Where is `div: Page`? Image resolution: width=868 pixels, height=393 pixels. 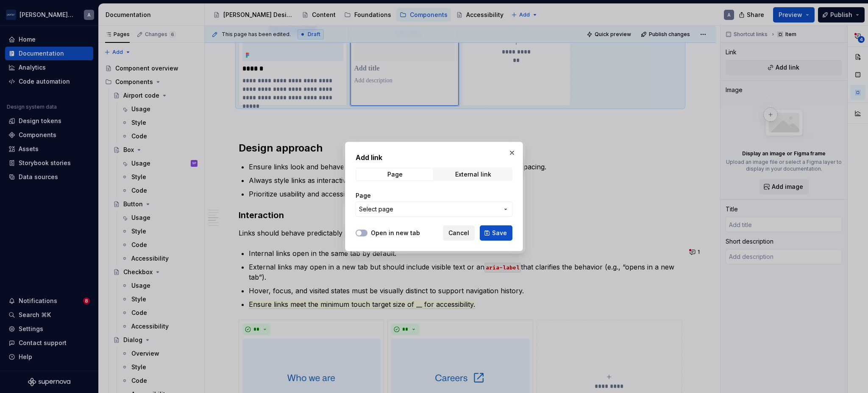 div: Page is located at coordinates (395, 174).